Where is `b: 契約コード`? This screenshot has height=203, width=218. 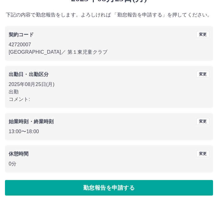
b: 契約コード is located at coordinates (21, 35).